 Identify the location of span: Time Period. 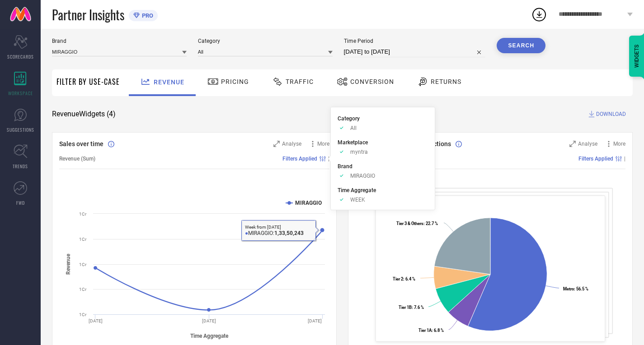
(415, 41).